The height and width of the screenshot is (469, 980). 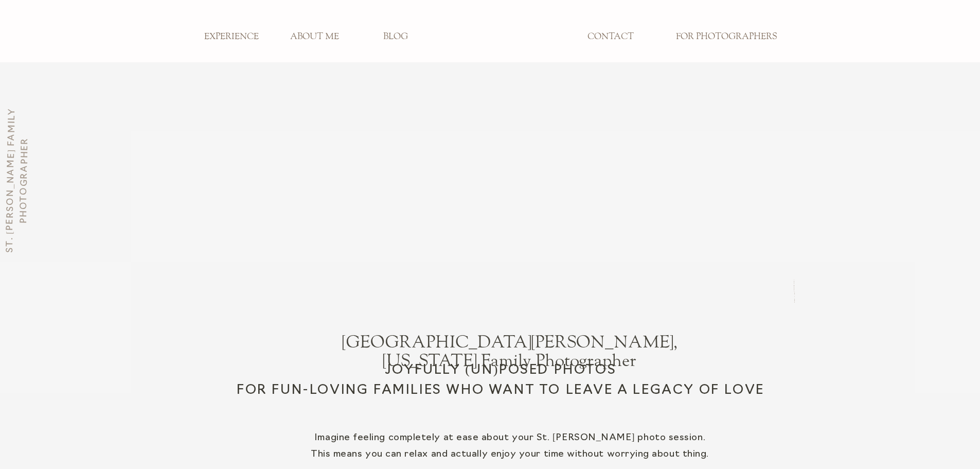 I want to click on h3: EXPERIENCE, so click(x=231, y=37).